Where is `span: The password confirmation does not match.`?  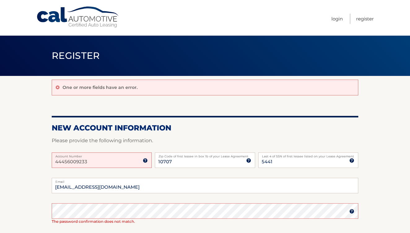 span: The password confirmation does not match. is located at coordinates (93, 221).